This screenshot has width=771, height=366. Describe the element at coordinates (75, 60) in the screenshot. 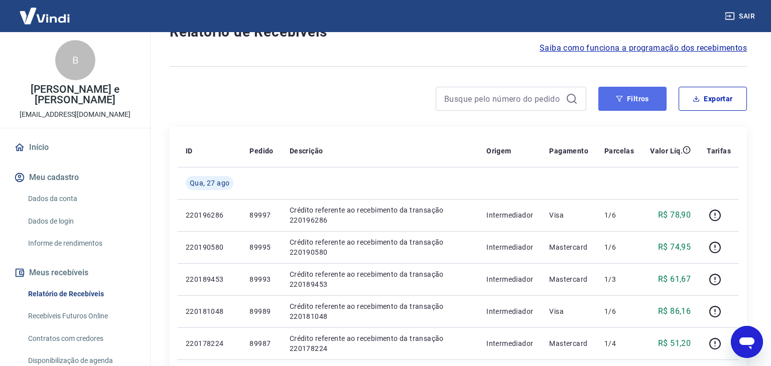

I see `div: B` at that location.